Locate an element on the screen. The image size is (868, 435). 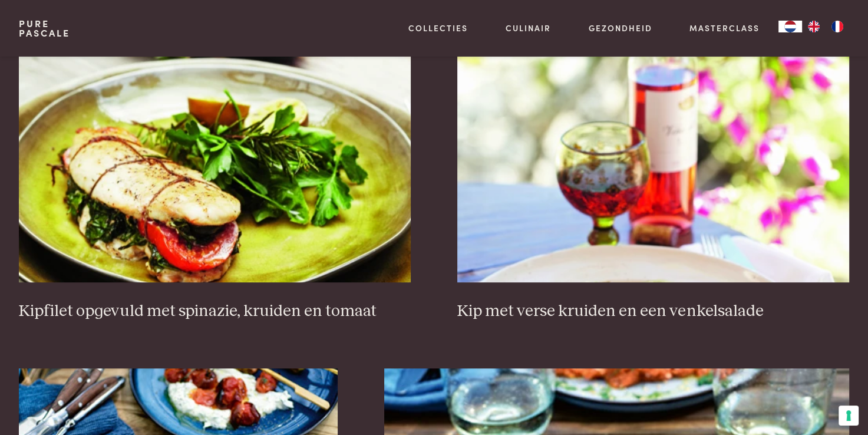
a: Kip met verse kruiden en een venkelsalade Kip met verse kruiden en een venkelsalade is located at coordinates (653, 184).